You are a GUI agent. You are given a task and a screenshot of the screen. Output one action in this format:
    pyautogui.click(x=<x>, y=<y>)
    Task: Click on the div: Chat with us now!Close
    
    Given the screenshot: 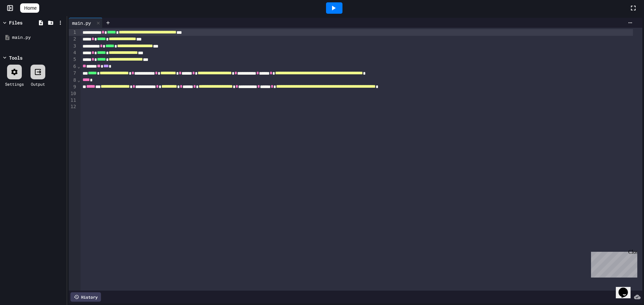 What is the action you would take?
    pyautogui.click(x=25, y=23)
    